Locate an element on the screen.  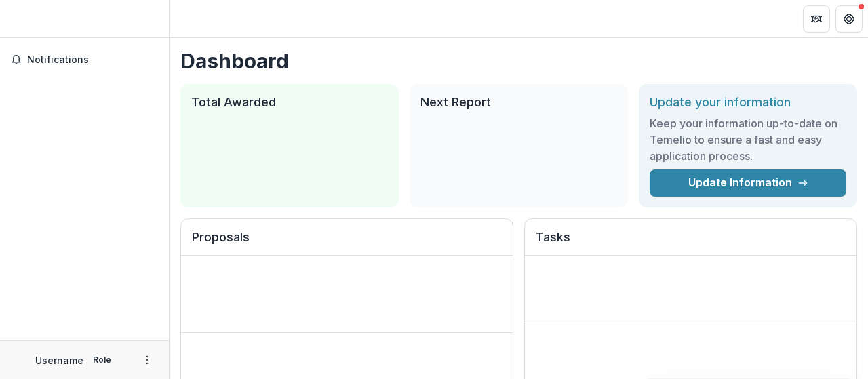
a: Update Information is located at coordinates (748, 183).